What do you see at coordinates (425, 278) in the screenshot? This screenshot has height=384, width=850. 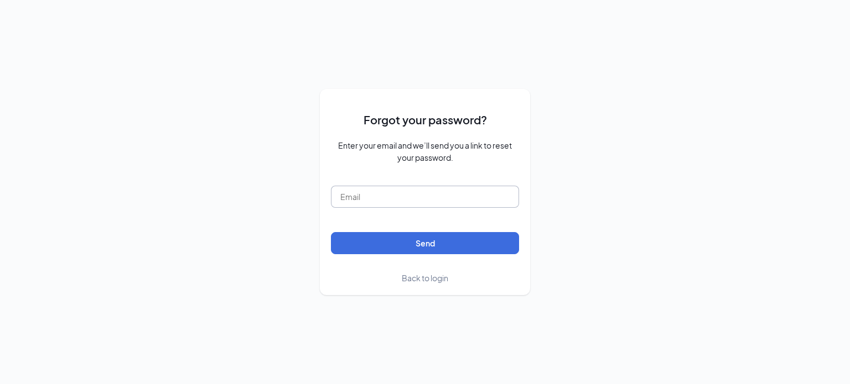 I see `span: Back to login` at bounding box center [425, 278].